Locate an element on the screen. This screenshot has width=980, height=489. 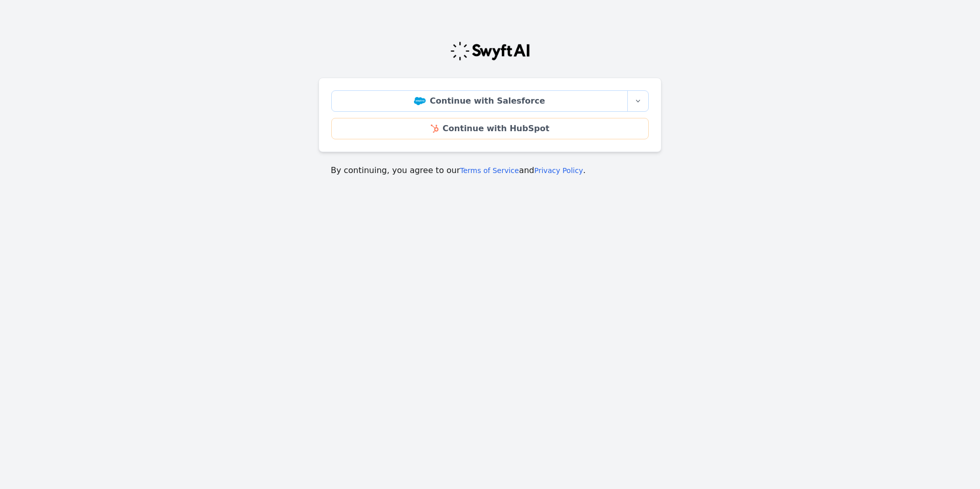
img: Swyft Logo is located at coordinates (490, 51).